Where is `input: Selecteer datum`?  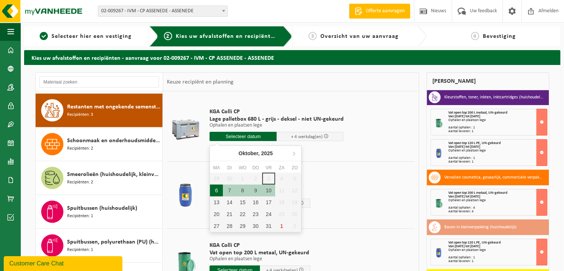 input: Selecteer datum is located at coordinates (243, 136).